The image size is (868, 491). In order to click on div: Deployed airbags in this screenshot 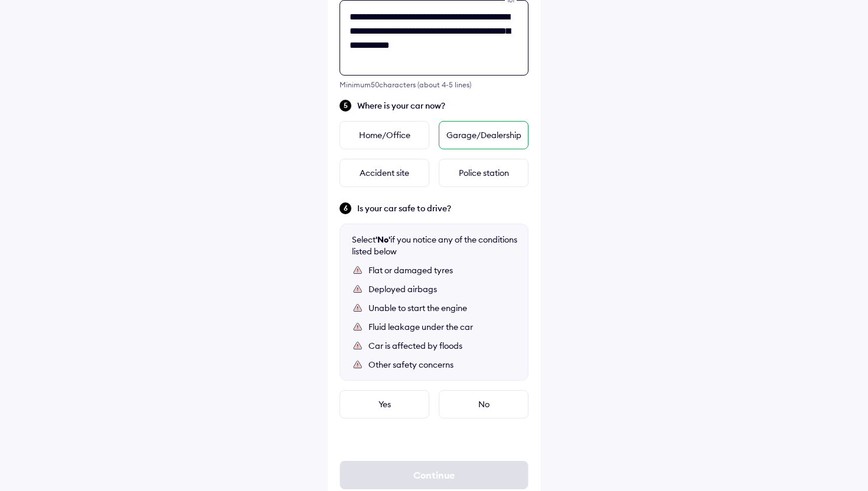, I will do `click(442, 289)`.